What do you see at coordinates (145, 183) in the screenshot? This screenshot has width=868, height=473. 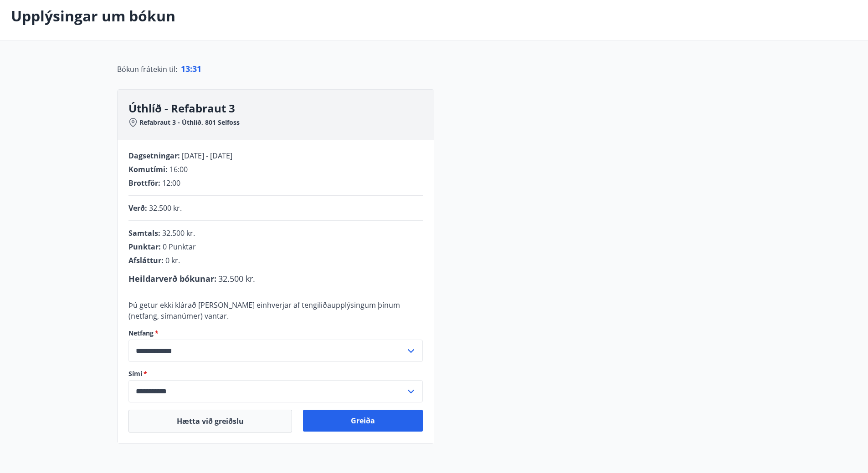 I see `span: Brottför :` at bounding box center [145, 183].